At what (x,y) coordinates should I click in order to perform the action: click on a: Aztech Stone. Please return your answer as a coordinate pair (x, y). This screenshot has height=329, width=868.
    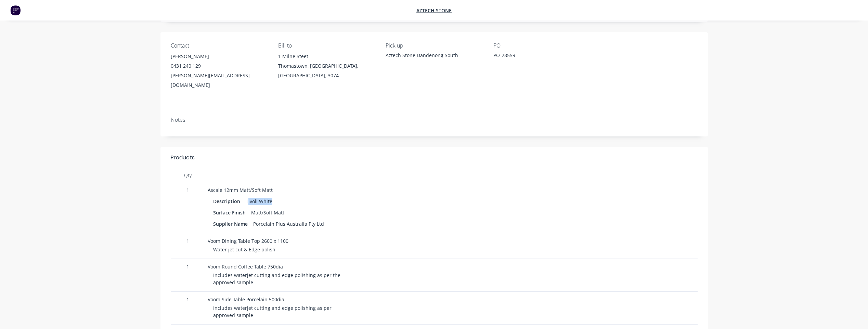
    Looking at the image, I should click on (434, 10).